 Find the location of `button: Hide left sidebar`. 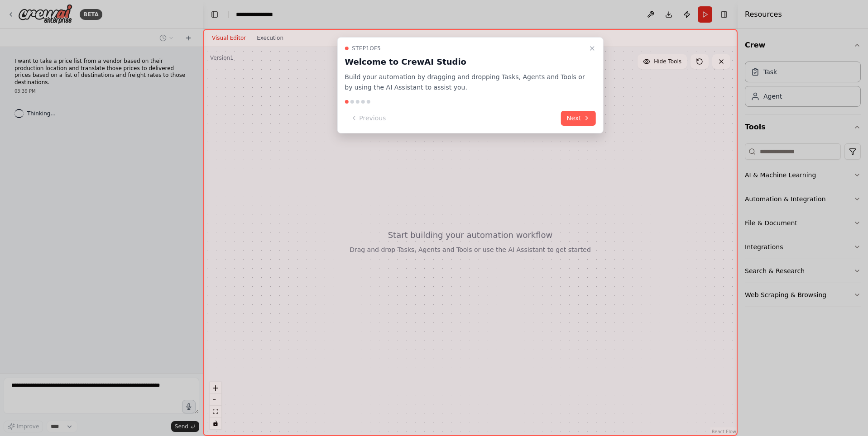

button: Hide left sidebar is located at coordinates (214, 15).